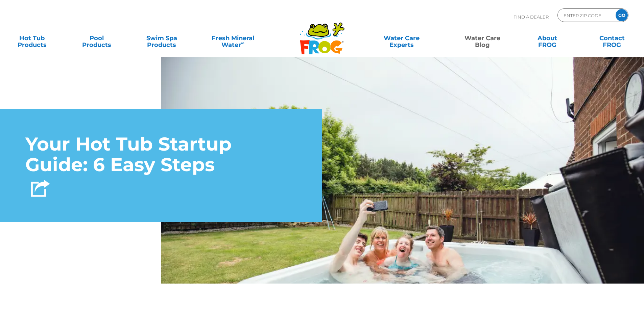 This screenshot has height=319, width=644. I want to click on a: PoolProducts, so click(97, 38).